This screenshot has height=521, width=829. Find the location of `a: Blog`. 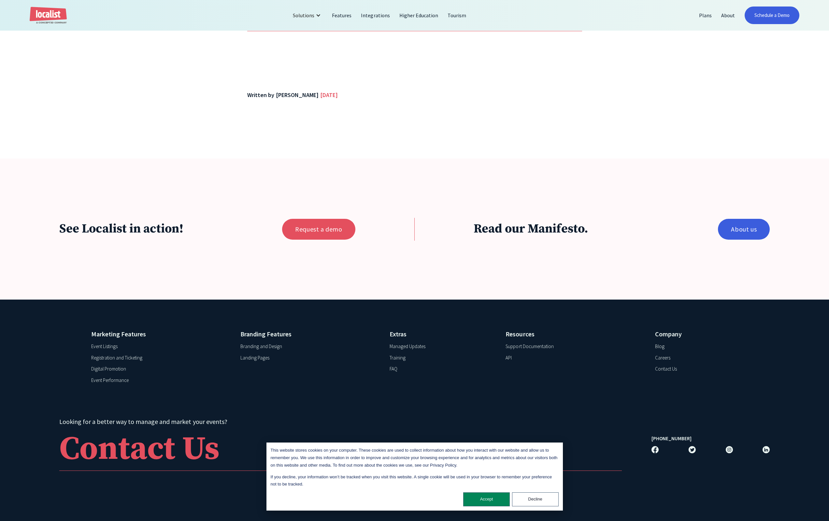

a: Blog is located at coordinates (660, 347).